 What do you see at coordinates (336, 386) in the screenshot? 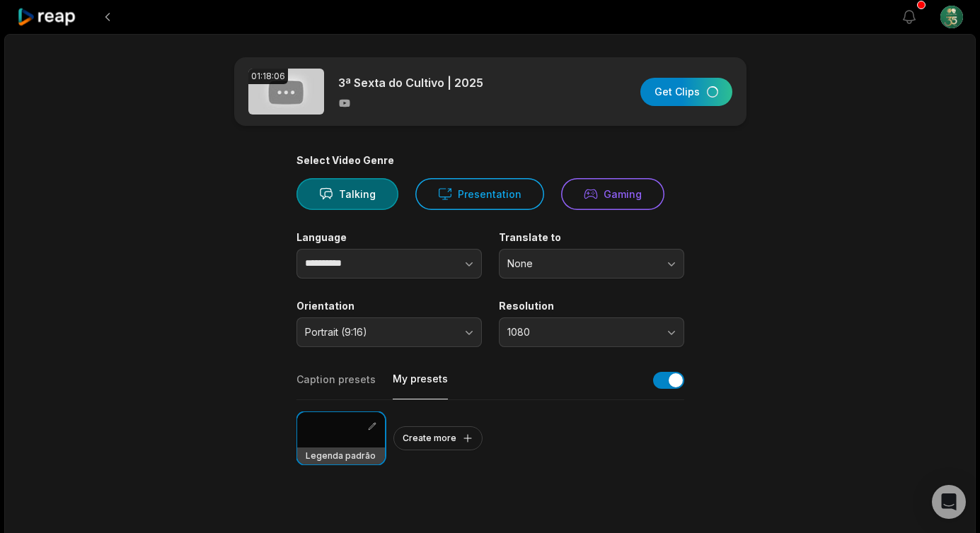
I see `button: Caption presets` at bounding box center [336, 386].